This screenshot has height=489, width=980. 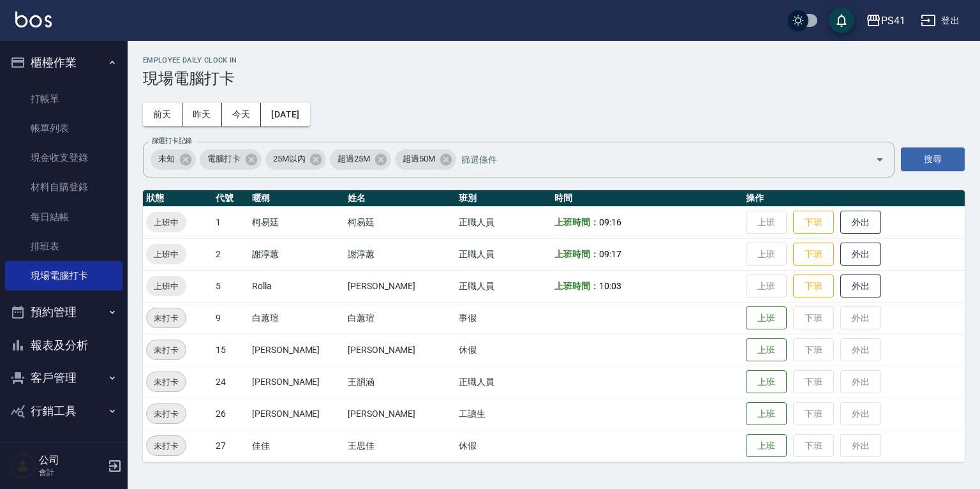 What do you see at coordinates (23, 466) in the screenshot?
I see `img: Person` at bounding box center [23, 466].